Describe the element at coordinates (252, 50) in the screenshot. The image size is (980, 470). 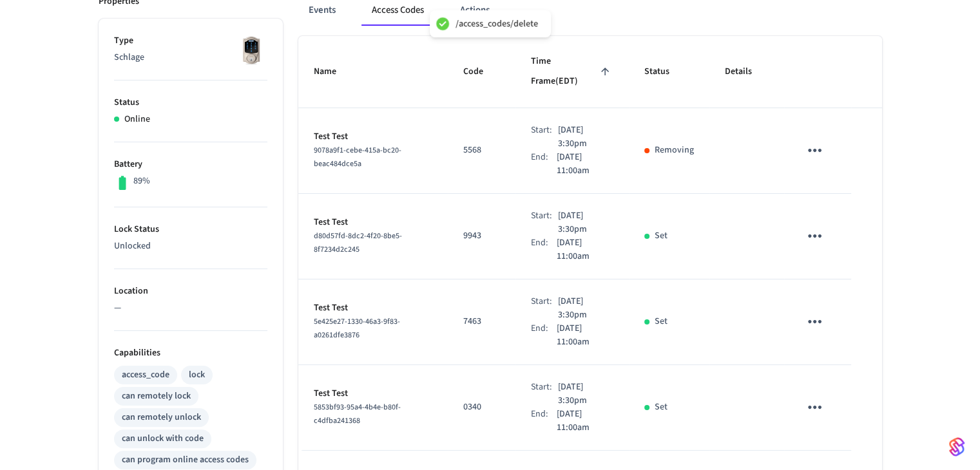
I see `img: Schlage Sense Smart Deadbolt with Camelot Trim, Front` at that location.